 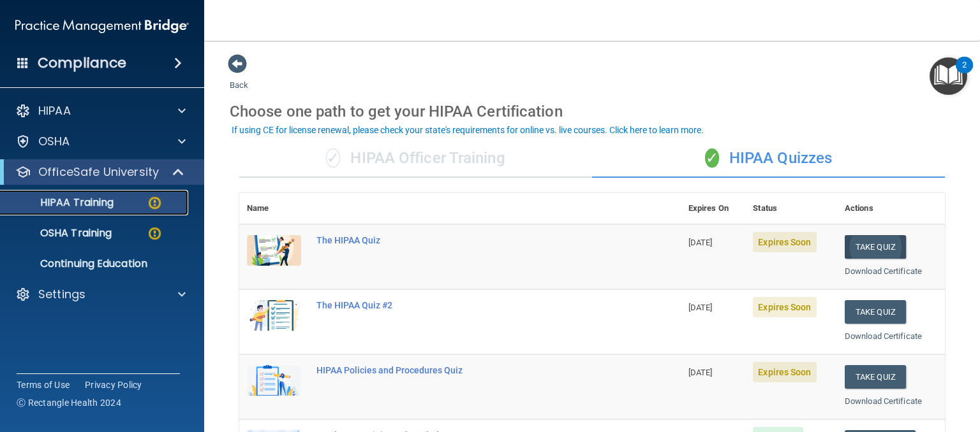 What do you see at coordinates (768, 158) in the screenshot?
I see `div: HIPAA Quizzes` at bounding box center [768, 158].